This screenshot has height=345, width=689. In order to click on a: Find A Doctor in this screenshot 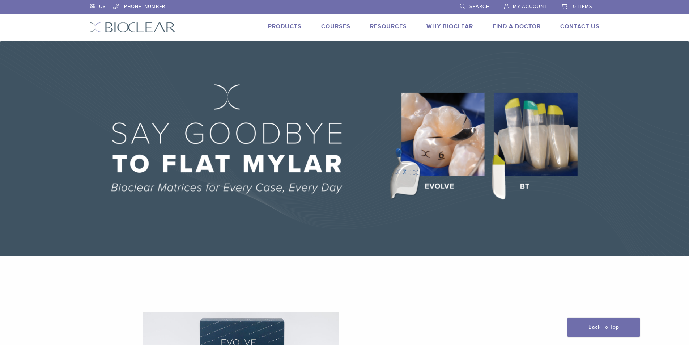, I will do `click(516, 26)`.